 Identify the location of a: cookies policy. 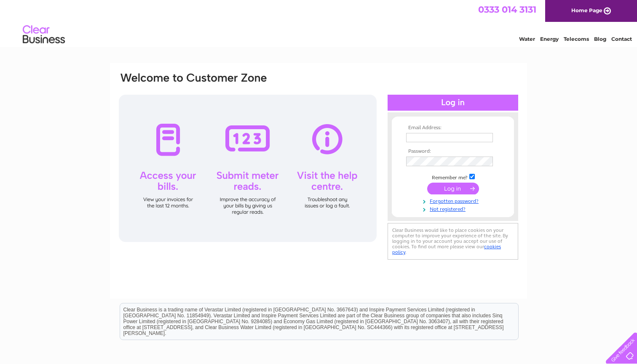
(447, 249).